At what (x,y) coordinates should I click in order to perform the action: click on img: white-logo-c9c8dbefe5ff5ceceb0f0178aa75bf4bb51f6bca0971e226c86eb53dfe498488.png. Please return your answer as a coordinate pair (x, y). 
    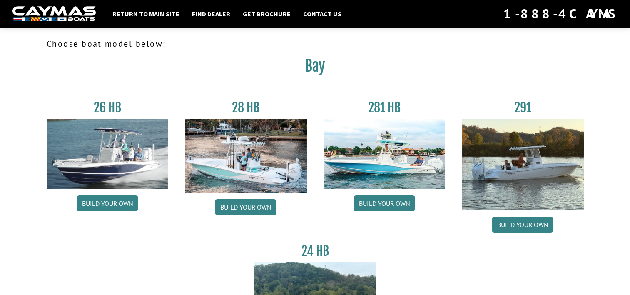
    Looking at the image, I should click on (54, 14).